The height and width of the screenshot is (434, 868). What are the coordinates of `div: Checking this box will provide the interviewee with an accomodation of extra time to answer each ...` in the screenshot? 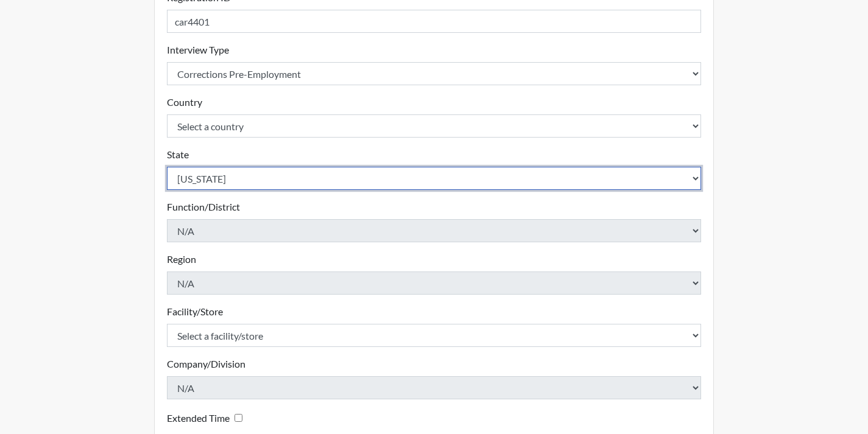 It's located at (207, 418).